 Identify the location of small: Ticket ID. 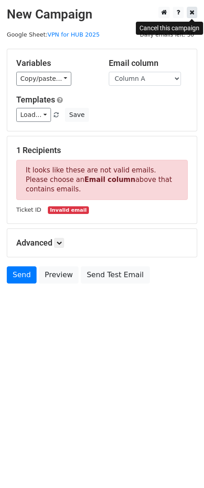
(28, 210).